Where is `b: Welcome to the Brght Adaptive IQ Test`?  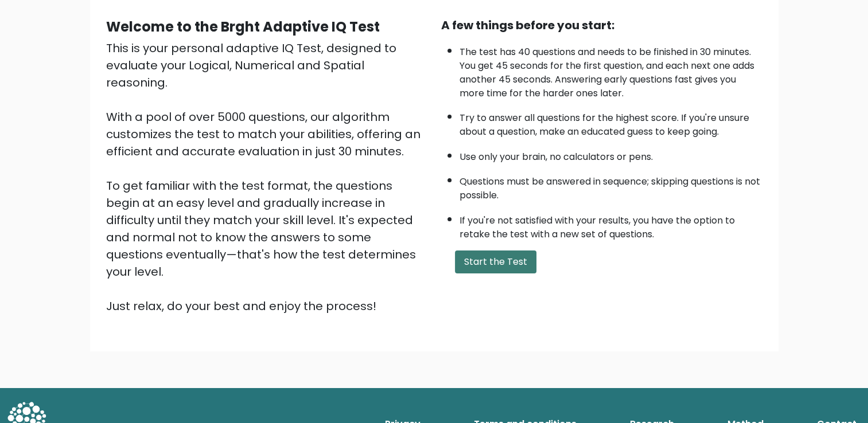 b: Welcome to the Brght Adaptive IQ Test is located at coordinates (243, 27).